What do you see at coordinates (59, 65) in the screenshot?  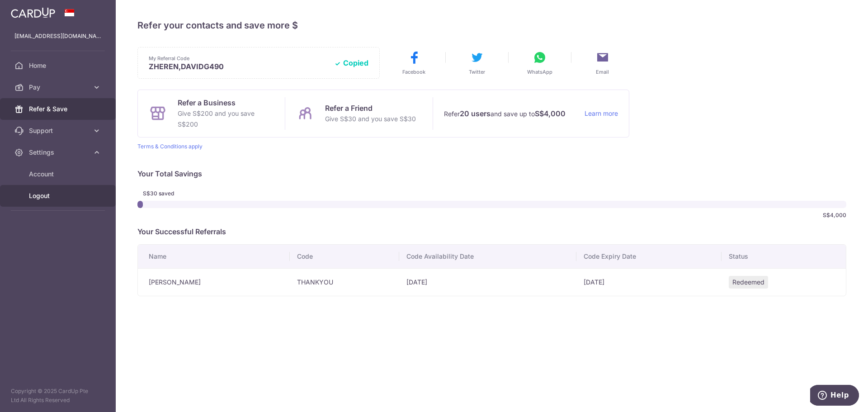 I see `span: Home` at bounding box center [59, 65].